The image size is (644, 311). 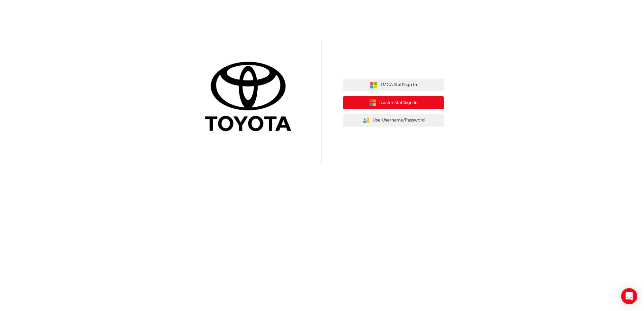 What do you see at coordinates (394, 85) in the screenshot?
I see `button: TMCA StaffSign In` at bounding box center [394, 85].